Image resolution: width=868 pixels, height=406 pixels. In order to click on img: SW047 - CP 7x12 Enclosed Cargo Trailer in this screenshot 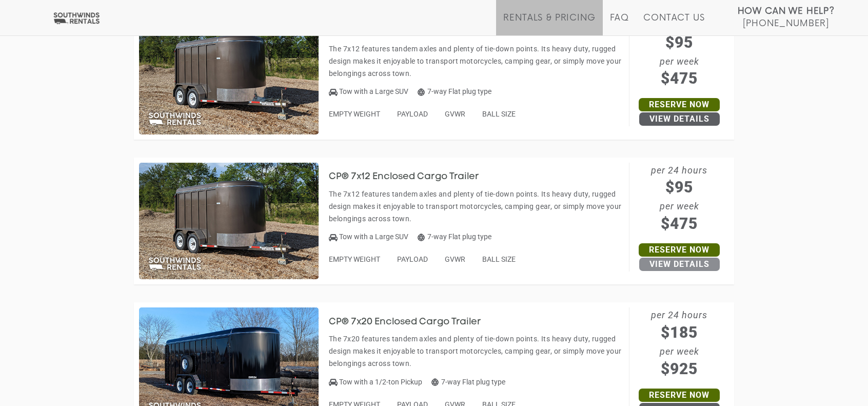, I will do `click(229, 76)`.